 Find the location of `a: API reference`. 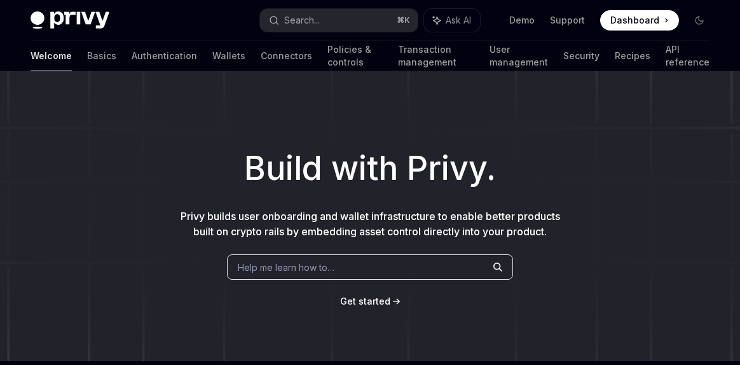

a: API reference is located at coordinates (688, 56).